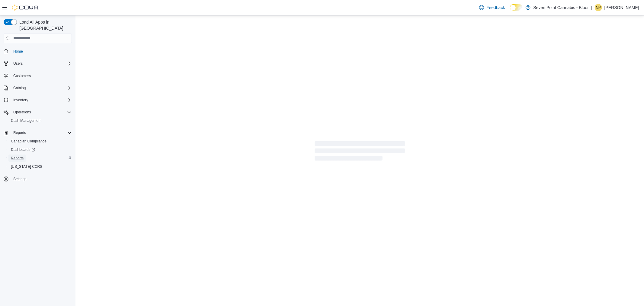 Image resolution: width=644 pixels, height=306 pixels. I want to click on span: Loading, so click(359, 152).